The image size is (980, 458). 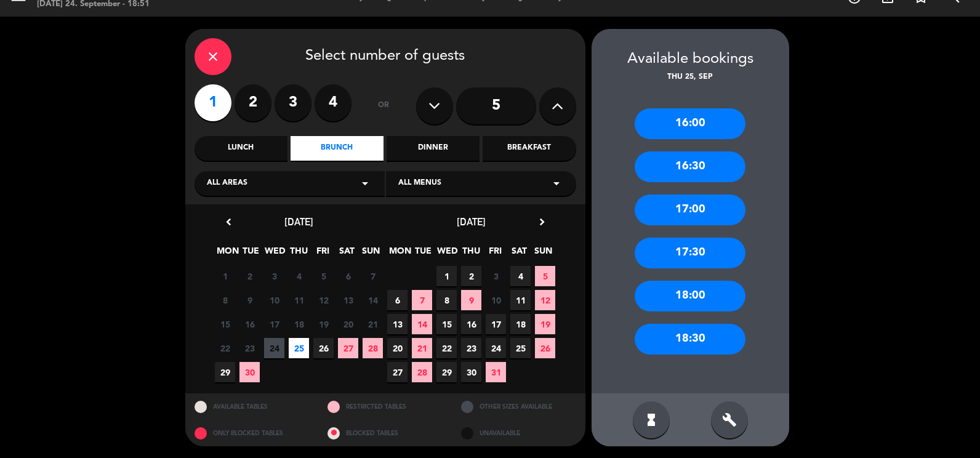 What do you see at coordinates (690, 339) in the screenshot?
I see `div: 18:30` at bounding box center [690, 339].